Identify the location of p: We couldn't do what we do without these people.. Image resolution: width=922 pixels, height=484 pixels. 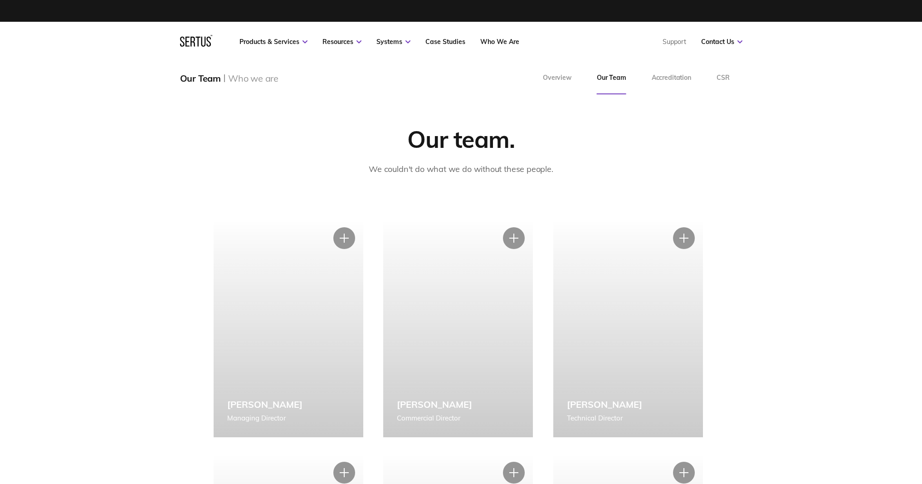
(461, 169).